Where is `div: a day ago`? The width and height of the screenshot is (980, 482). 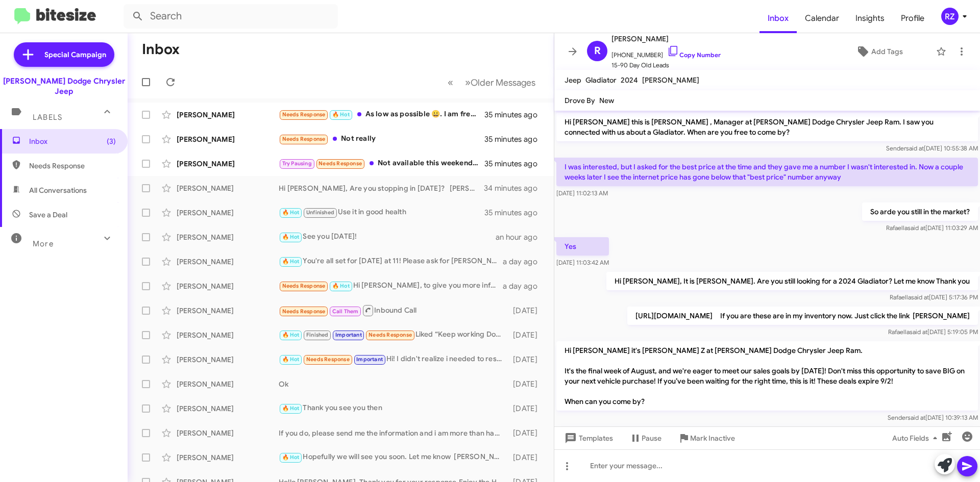 div: a day ago is located at coordinates (524, 262).